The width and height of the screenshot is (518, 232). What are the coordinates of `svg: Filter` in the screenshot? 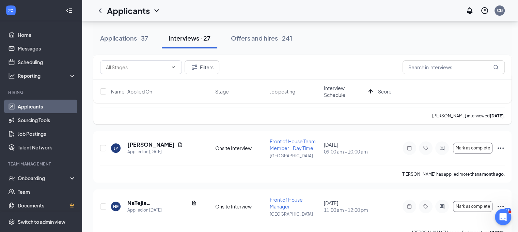 It's located at (194, 67).